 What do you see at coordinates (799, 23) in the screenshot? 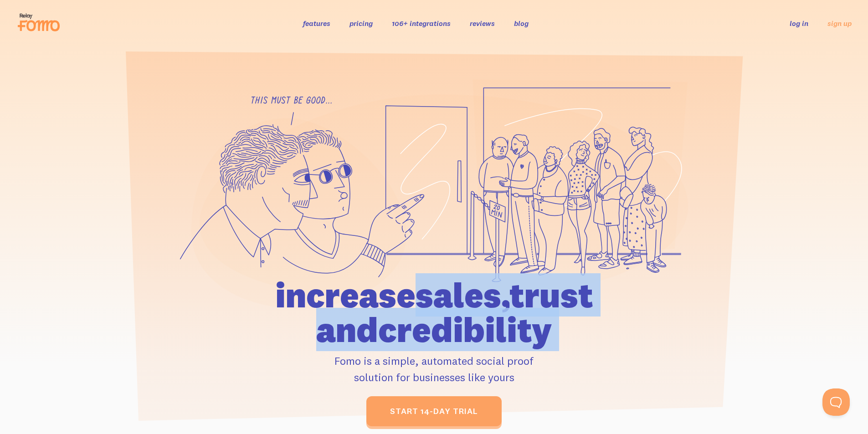
I see `a: log in` at bounding box center [799, 23].